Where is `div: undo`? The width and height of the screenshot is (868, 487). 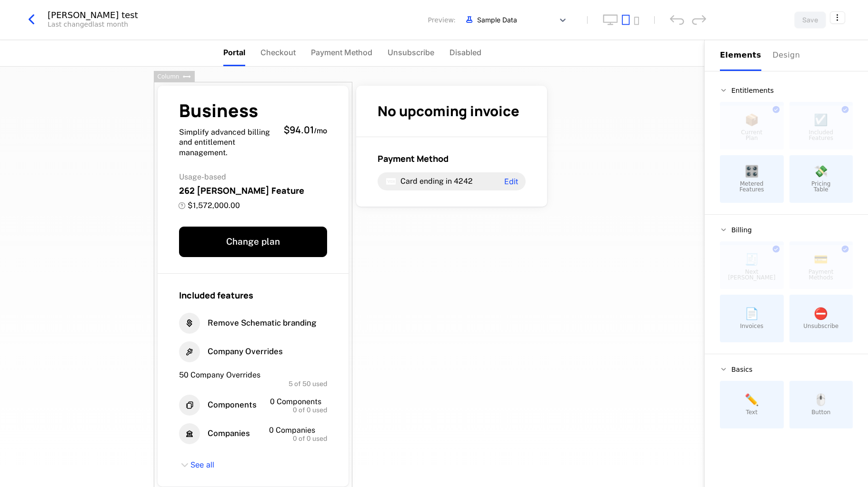
div: undo is located at coordinates (677, 19).